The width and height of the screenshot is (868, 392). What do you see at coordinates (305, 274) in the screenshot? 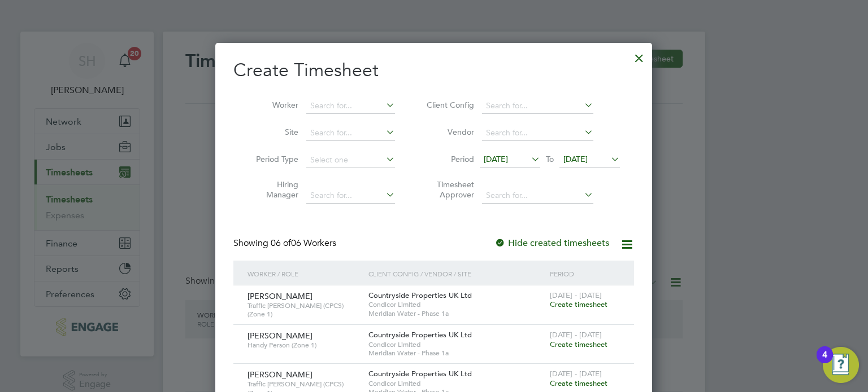
I see `div: Worker / Role` at bounding box center [305, 274].